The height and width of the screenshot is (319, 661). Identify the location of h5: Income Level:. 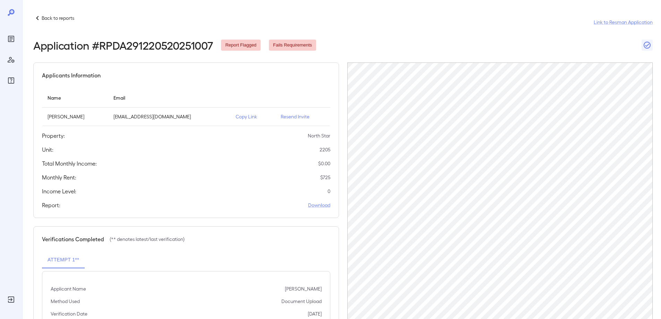
(59, 191).